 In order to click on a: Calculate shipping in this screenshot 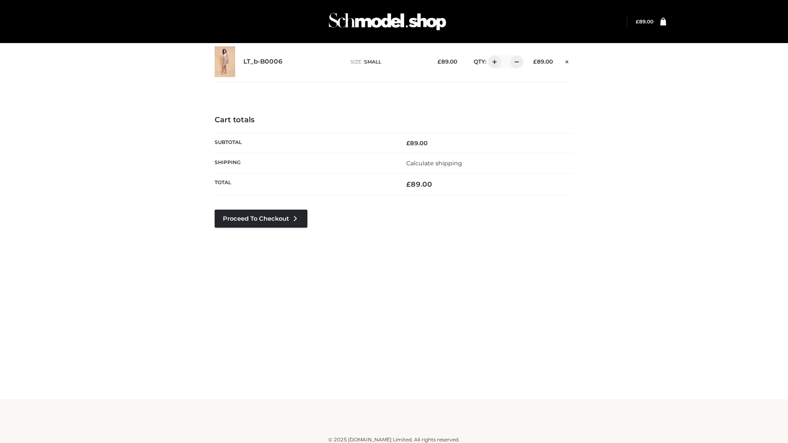, I will do `click(434, 163)`.